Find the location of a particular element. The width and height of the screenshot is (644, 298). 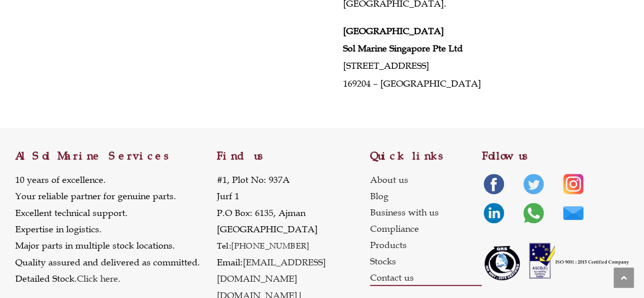

a: Blog is located at coordinates (426, 196).